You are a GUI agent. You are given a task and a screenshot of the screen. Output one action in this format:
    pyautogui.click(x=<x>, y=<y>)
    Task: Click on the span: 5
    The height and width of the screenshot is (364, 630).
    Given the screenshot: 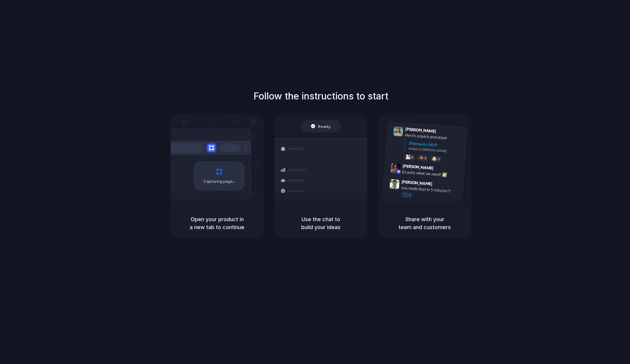 What is the action you would take?
    pyautogui.click(x=425, y=158)
    